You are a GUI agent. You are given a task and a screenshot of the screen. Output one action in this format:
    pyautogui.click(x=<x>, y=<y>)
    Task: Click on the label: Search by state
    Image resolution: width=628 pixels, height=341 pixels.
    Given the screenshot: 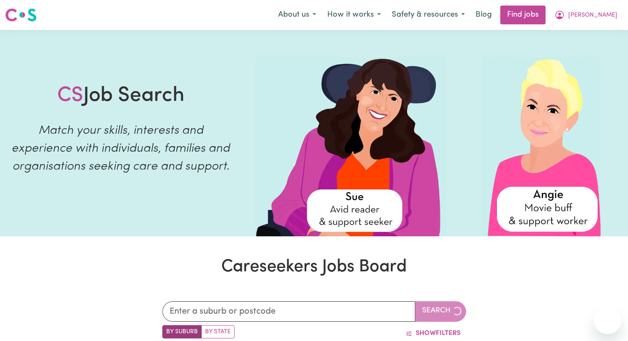 What is the action you would take?
    pyautogui.click(x=218, y=332)
    